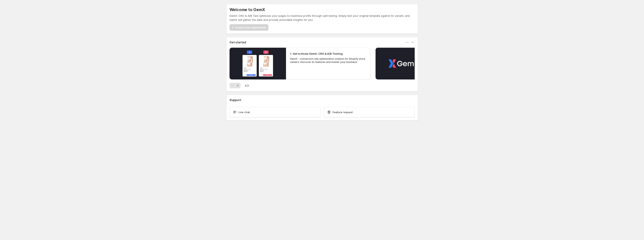 This screenshot has height=240, width=644. Describe the element at coordinates (329, 61) in the screenshot. I see `p: GemX - conversion rate optimization solution for Shopify store owners. Discover its features and ...` at that location.